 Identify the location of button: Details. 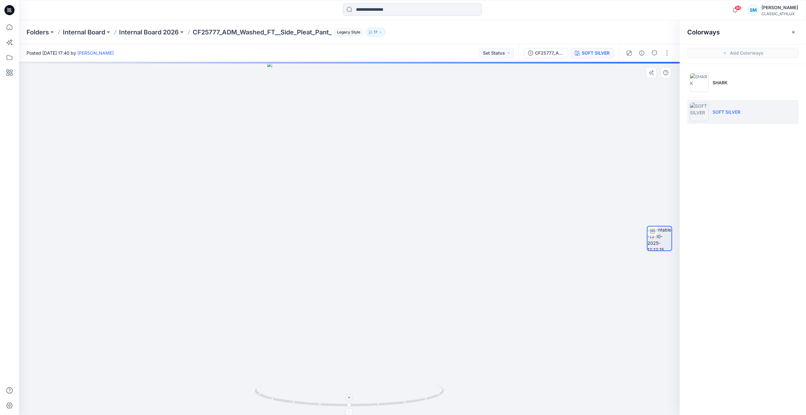
(642, 53).